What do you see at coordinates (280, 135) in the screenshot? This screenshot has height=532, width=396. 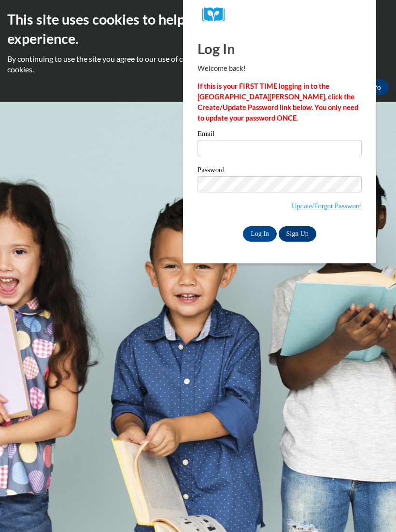 I see `label: Email` at bounding box center [280, 135].